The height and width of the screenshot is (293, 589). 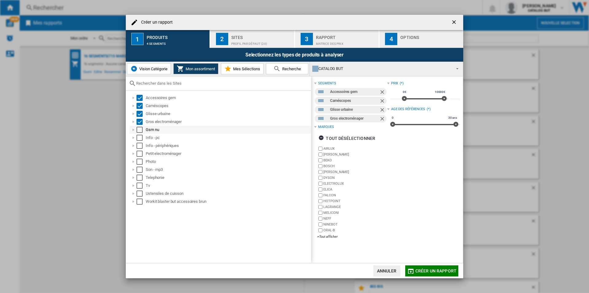 What do you see at coordinates (393, 118) in the screenshot?
I see `span: 0` at bounding box center [393, 118].